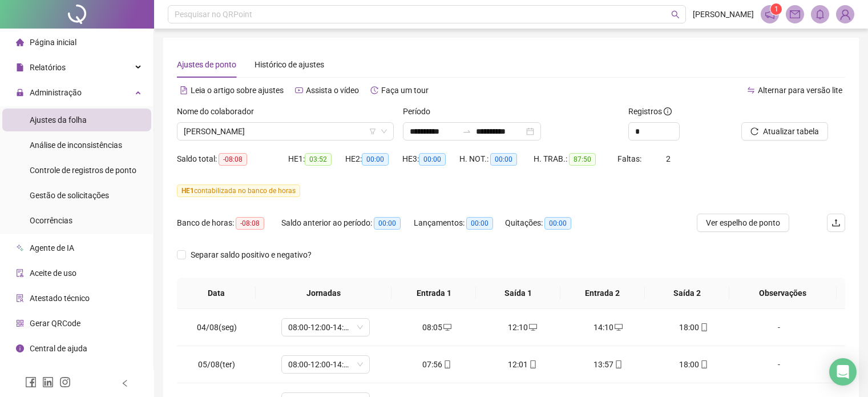 The width and height of the screenshot is (868, 397). Describe the element at coordinates (251, 254) in the screenshot. I see `span: Separar saldo positivo e negativo?` at that location.